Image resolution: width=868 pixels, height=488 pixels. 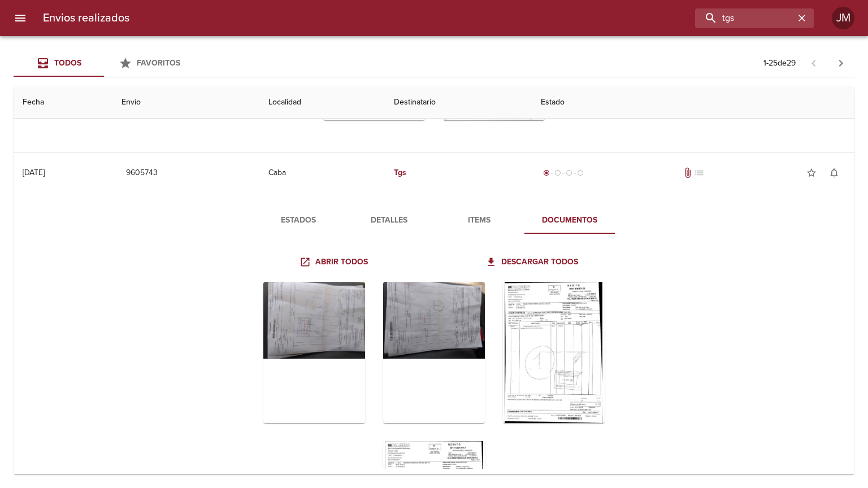 I want to click on span: notifications_none, so click(x=834, y=173).